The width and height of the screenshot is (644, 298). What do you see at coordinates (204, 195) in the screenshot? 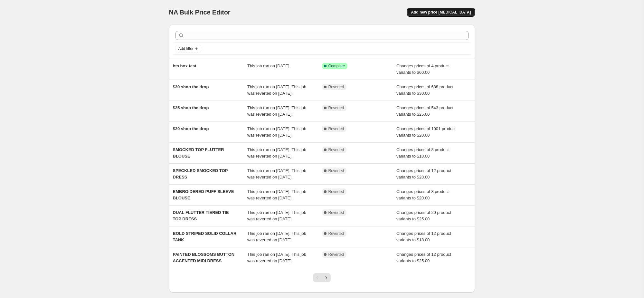
I see `span: EMBROIDERED PUFF SLEEVE BLOUSE` at bounding box center [204, 195].